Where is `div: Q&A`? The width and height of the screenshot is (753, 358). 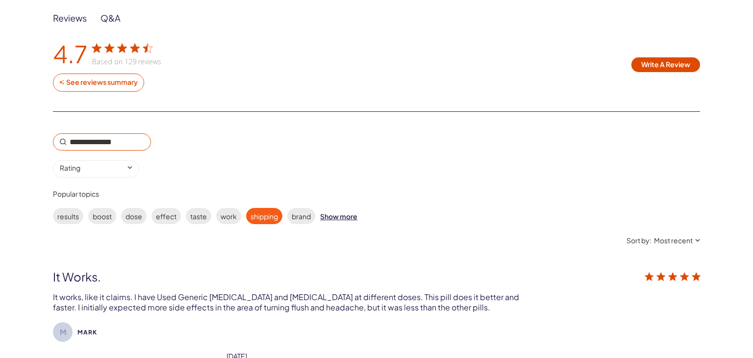 div: Q&A is located at coordinates (110, 18).